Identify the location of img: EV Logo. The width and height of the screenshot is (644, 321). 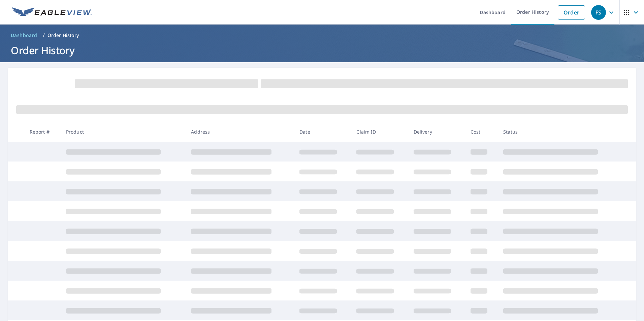
(52, 13).